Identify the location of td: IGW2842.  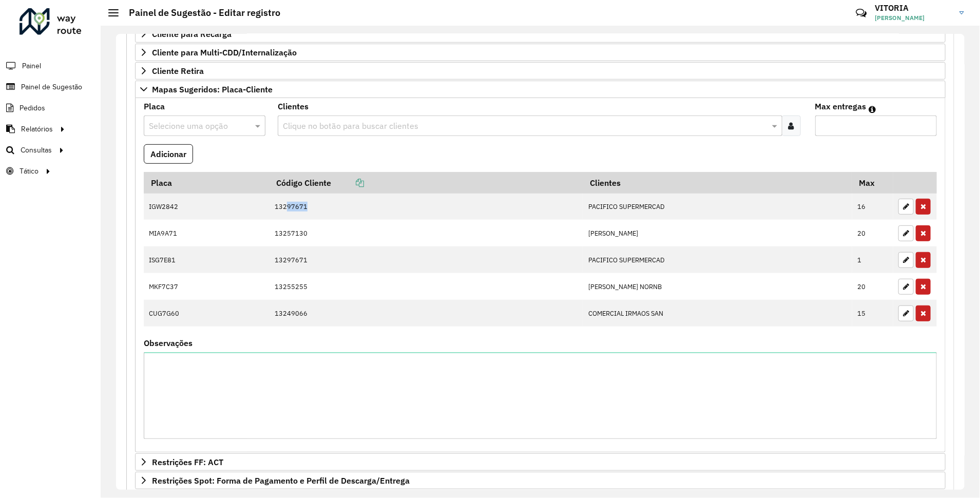
(206, 207).